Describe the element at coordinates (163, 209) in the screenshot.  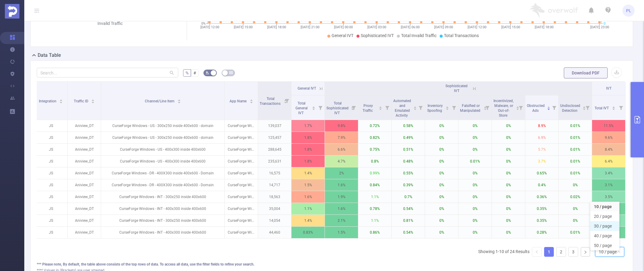
I see `p: CurseForge Windows - INT - 400x300 inside 400x600` at that location.